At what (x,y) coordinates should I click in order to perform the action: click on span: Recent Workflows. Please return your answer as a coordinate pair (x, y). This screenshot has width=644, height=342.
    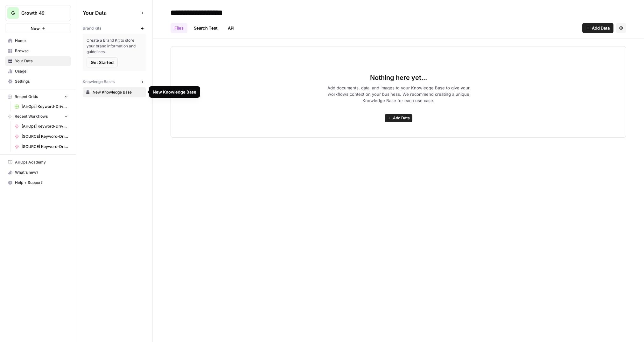
    Looking at the image, I should click on (31, 116).